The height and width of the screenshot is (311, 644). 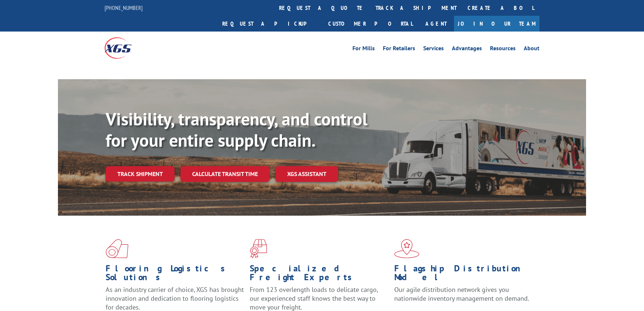 What do you see at coordinates (407, 249) in the screenshot?
I see `img: xgs-icon-flagship-distribution-model-red` at bounding box center [407, 249].